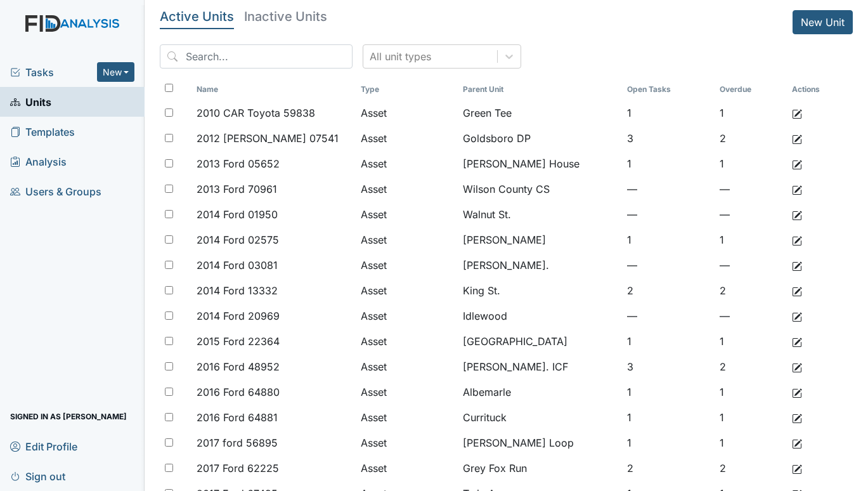  Describe the element at coordinates (44, 446) in the screenshot. I see `span: Edit Profile` at that location.